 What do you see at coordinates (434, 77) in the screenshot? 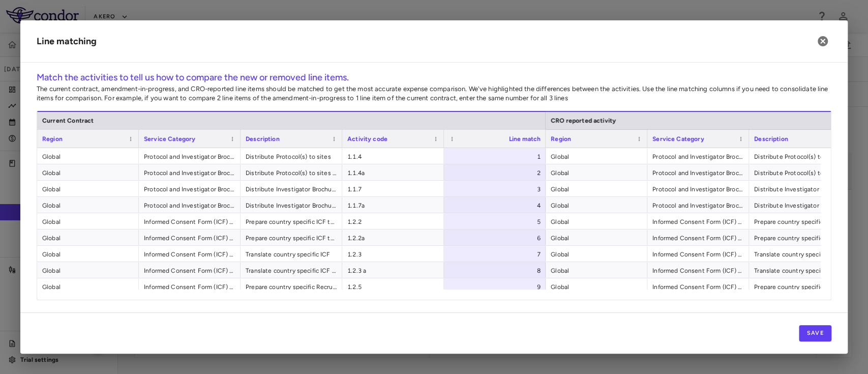
I see `h6: Match the activities to tell us how to compare the new or removed line items.` at bounding box center [434, 77].